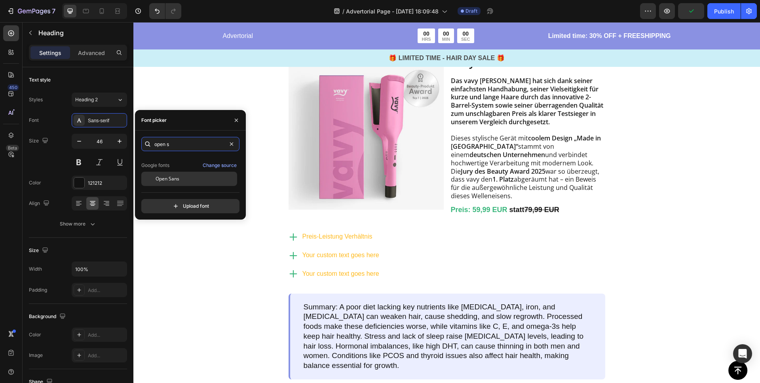 The height and width of the screenshot is (383, 760). What do you see at coordinates (155, 165) in the screenshot?
I see `p: Google fonts` at bounding box center [155, 165].